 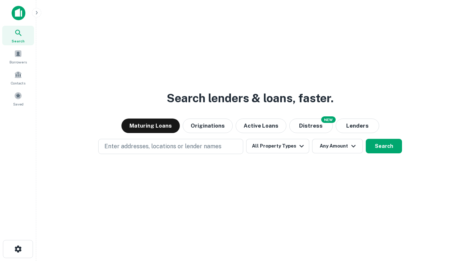 I want to click on span: Search, so click(x=18, y=41).